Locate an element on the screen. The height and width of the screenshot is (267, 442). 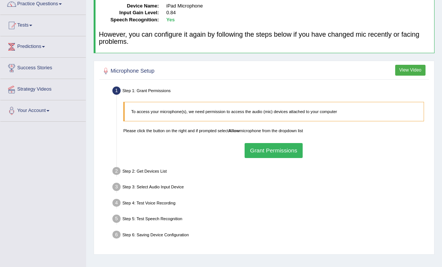
dd: 0.84 is located at coordinates (299, 13).